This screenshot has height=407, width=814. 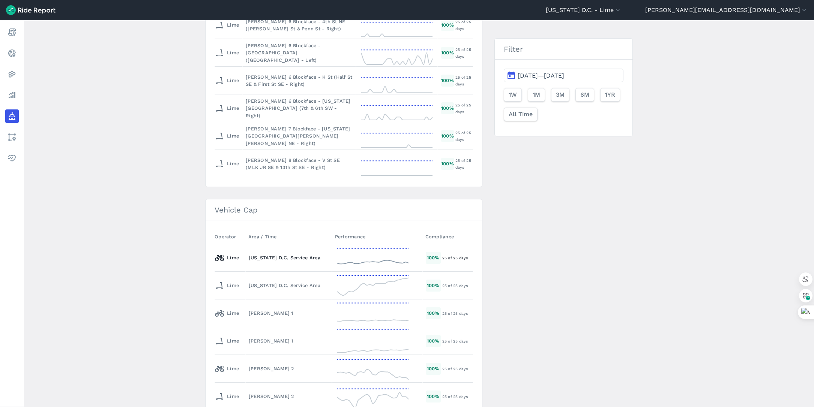 What do you see at coordinates (610, 95) in the screenshot?
I see `button: 1YR` at bounding box center [610, 95].